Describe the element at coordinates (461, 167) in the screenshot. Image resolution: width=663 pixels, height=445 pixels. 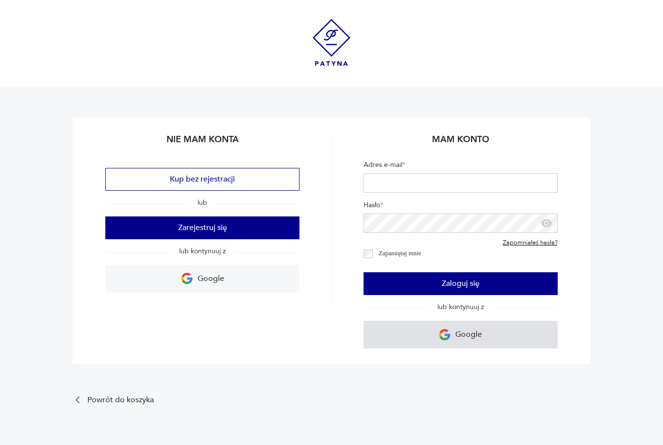
I see `label: Adres e-mail` at that location.